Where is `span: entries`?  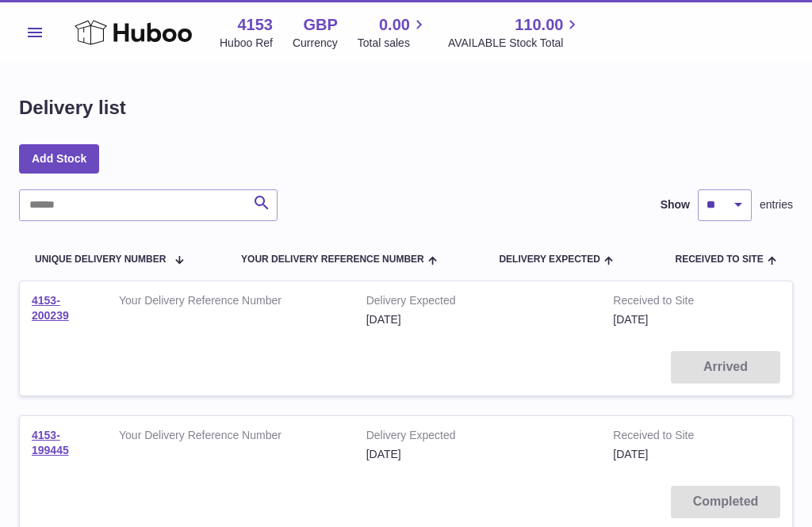 span: entries is located at coordinates (777, 204).